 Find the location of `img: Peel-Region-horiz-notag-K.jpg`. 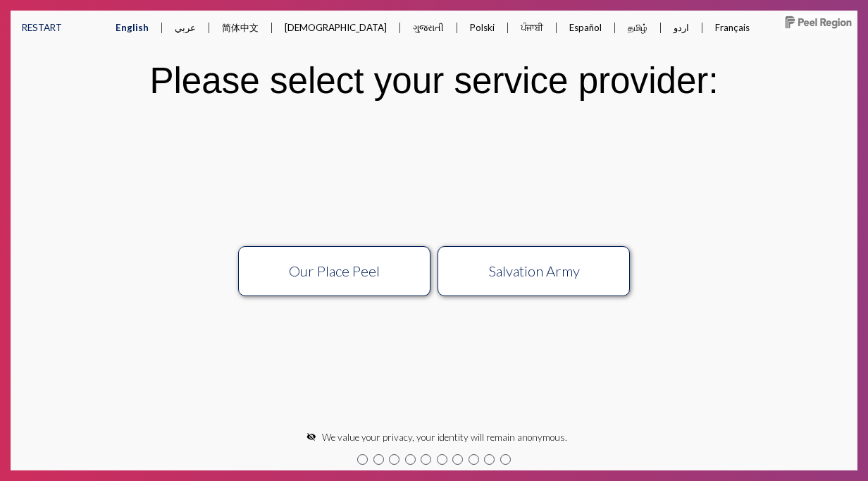

img: Peel-Region-horiz-notag-K.jpg is located at coordinates (819, 22).